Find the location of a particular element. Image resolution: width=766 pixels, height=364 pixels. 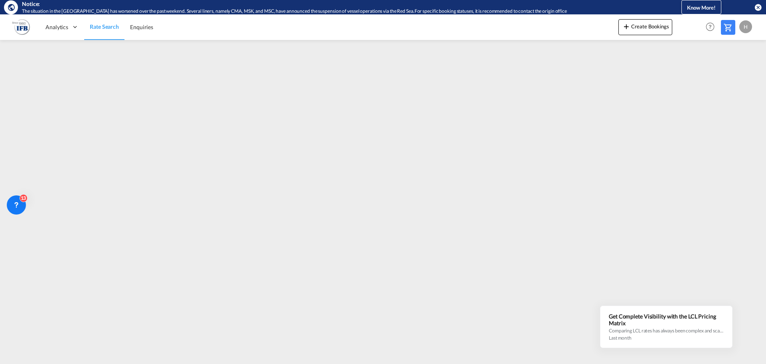

span: Analytics is located at coordinates (57, 27).